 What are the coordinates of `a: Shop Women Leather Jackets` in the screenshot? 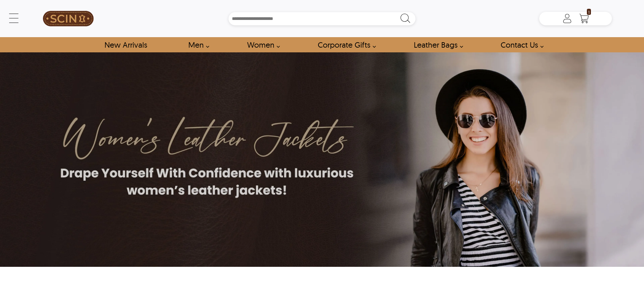 It's located at (261, 45).